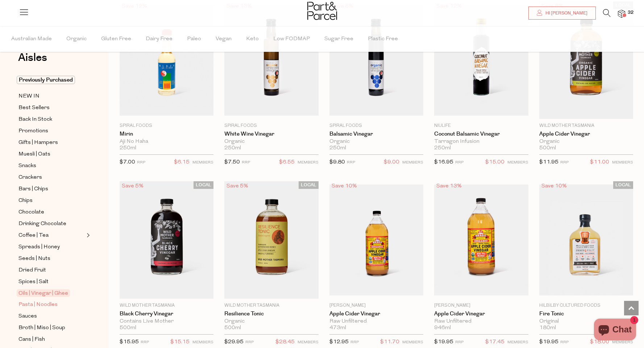 This screenshot has height=348, width=644. Describe the element at coordinates (180, 342) in the screenshot. I see `span: $15.15` at that location.